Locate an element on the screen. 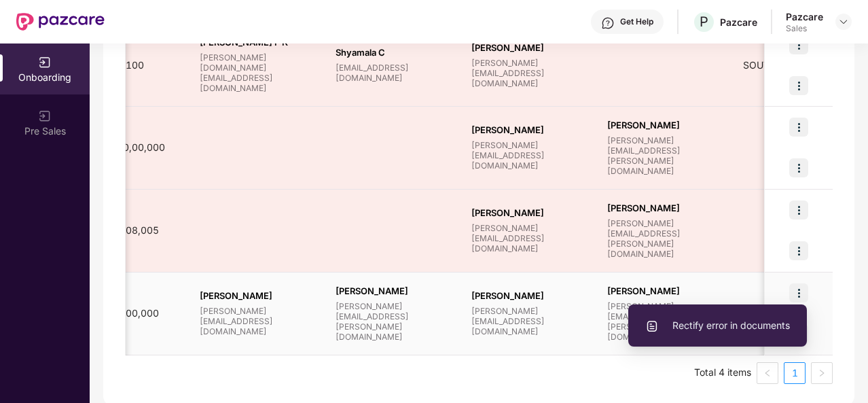 Image resolution: width=868 pixels, height=403 pixels. img: svg+xml;base64,PHN2ZyBpZD0iVXBsb2FkX0xvZ3MiIGRhdGEtbmFtZT0iVXBsb2FkIExvZ3MiIHhtbG5zPSJodHRwOi8vd3... is located at coordinates (652, 326).